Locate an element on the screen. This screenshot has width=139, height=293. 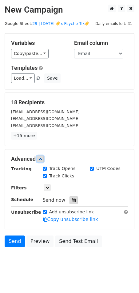
strong: Filters is located at coordinates (19, 188).